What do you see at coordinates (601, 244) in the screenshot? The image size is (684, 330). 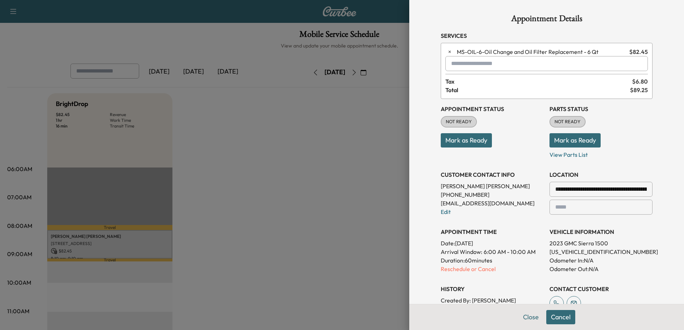 I see `p: 2023 GMC Sierra 1500` at bounding box center [601, 244].